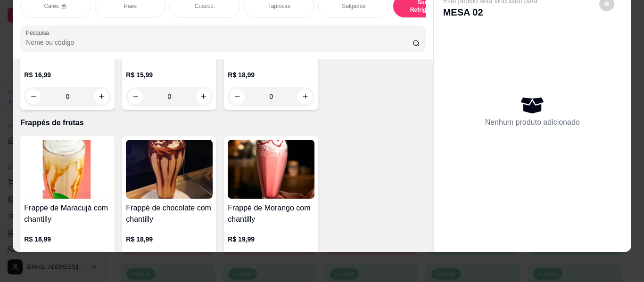 The height and width of the screenshot is (282, 644). I want to click on p: Cafés ☕, so click(56, 6).